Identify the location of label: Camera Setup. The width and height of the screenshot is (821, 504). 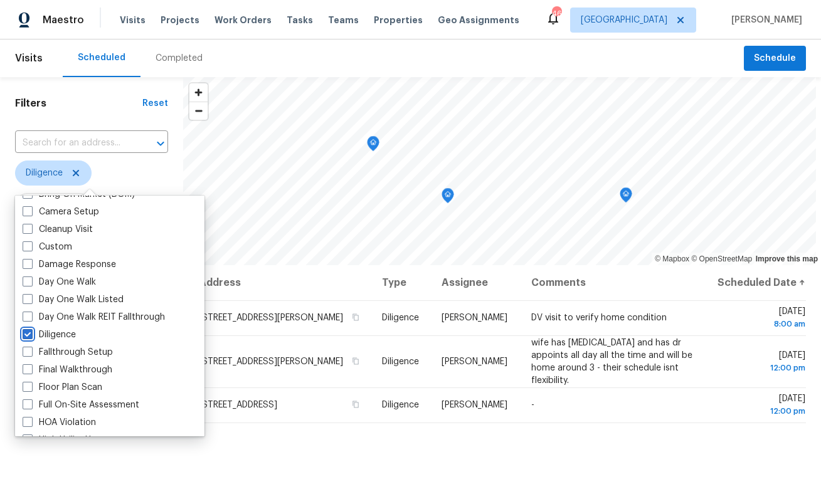
(61, 212).